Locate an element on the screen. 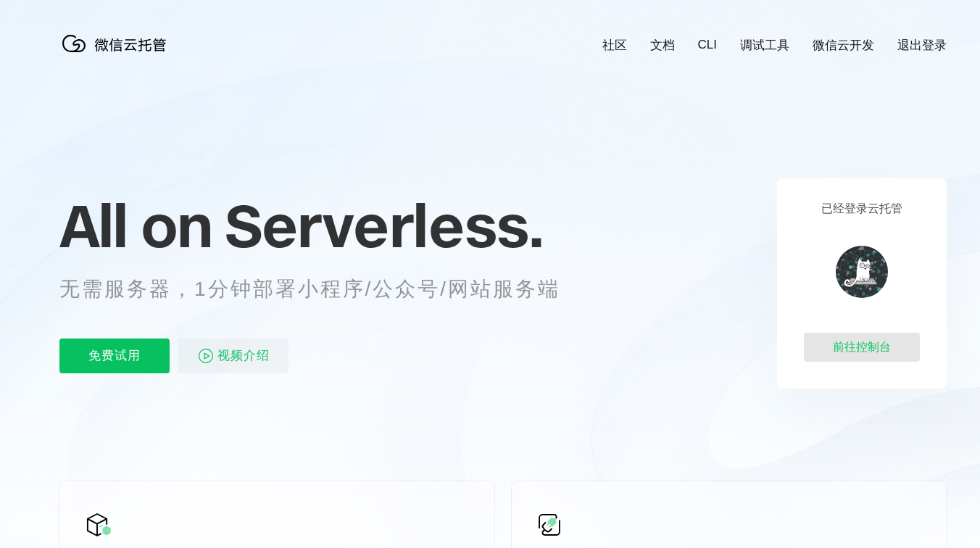 This screenshot has width=980, height=548. img: 微信云托管 is located at coordinates (118, 44).